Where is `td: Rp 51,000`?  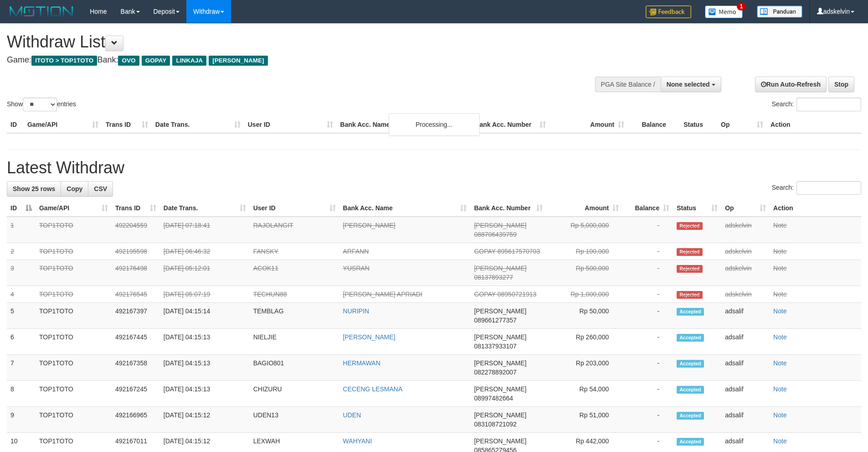 td: Rp 51,000 is located at coordinates (584, 419).